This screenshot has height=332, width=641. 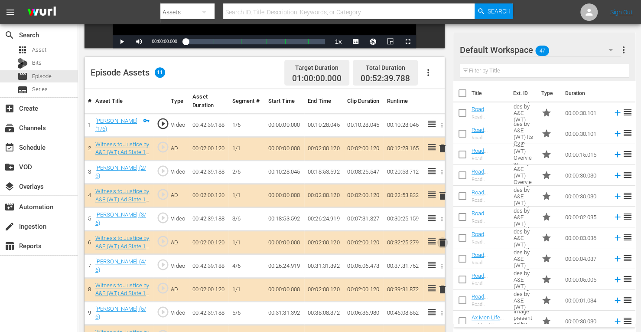 I want to click on td: 00:00:15.015, so click(x=586, y=154).